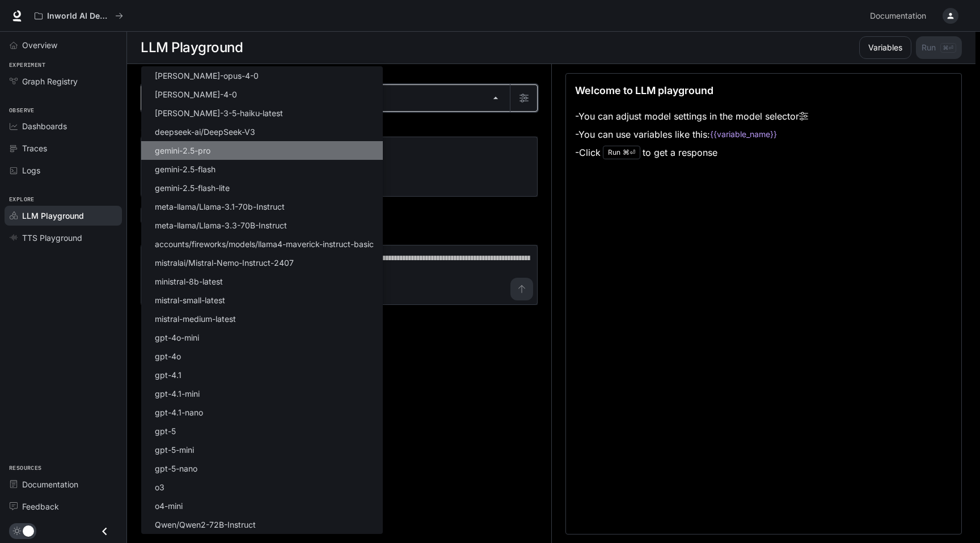 The height and width of the screenshot is (543, 980). Describe the element at coordinates (176, 468) in the screenshot. I see `p: gpt-5-nano` at that location.